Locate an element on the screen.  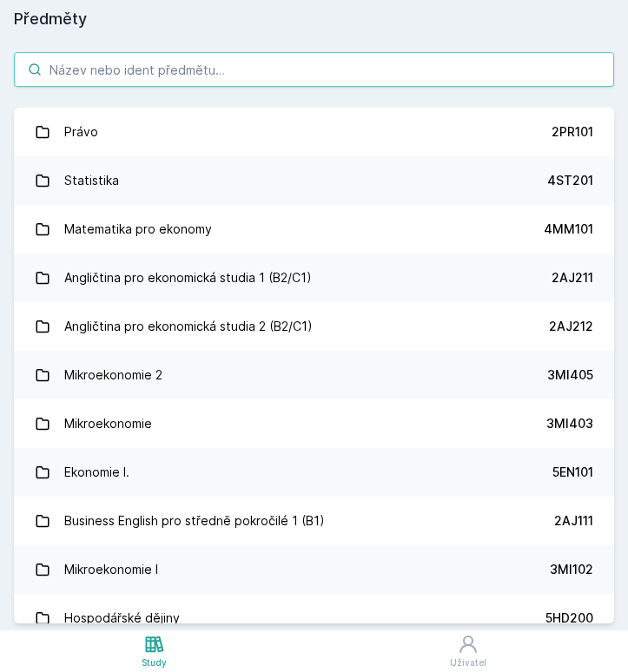
div: 2AJ212 is located at coordinates (570, 327).